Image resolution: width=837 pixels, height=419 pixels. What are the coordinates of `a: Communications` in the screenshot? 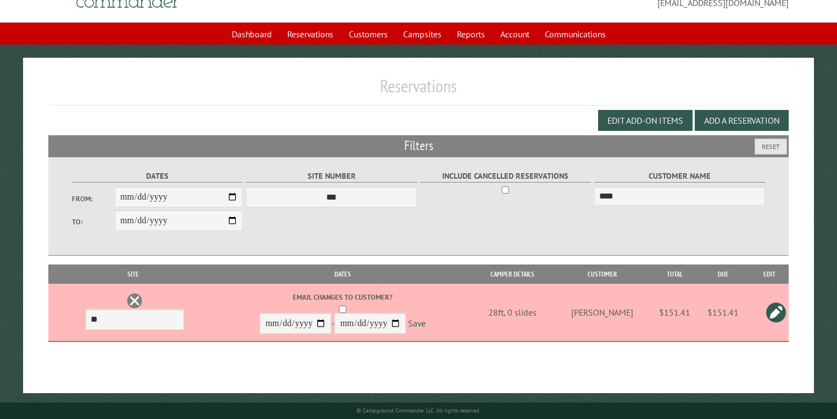 It's located at (575, 34).